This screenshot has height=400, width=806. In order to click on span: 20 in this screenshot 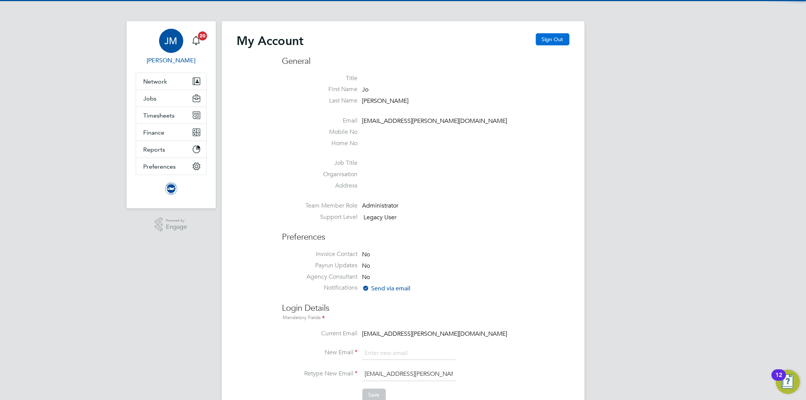, I will do `click(203, 36)`.